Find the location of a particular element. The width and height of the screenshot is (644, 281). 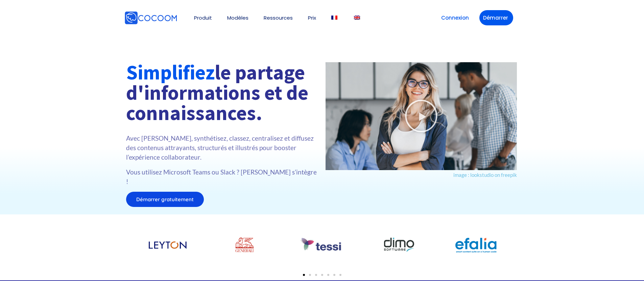

a: Modèles is located at coordinates (237, 17).